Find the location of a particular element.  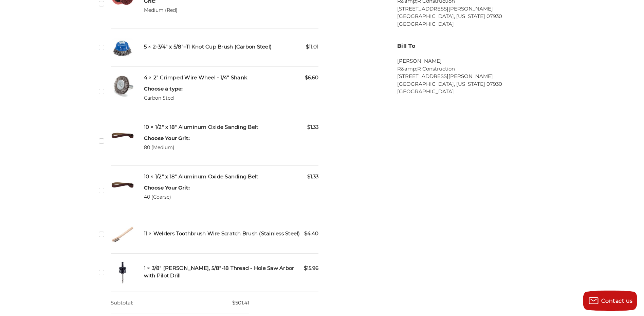

h3: Bill To is located at coordinates (465, 46).